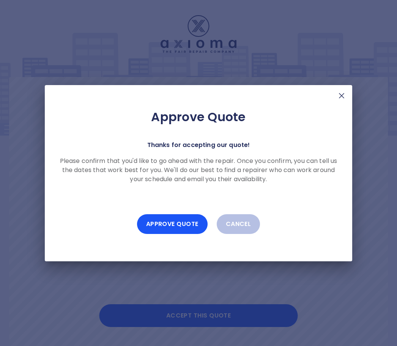  I want to click on p: Thanks for accepting our quote!, so click(198, 145).